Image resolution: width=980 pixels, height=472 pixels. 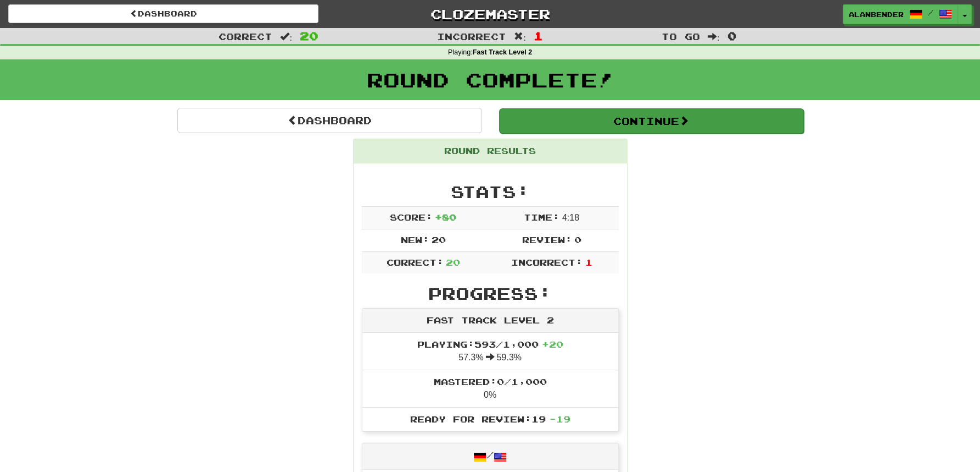 What do you see at coordinates (490, 320) in the screenshot?
I see `div: Fast Track Level 2` at bounding box center [490, 320].